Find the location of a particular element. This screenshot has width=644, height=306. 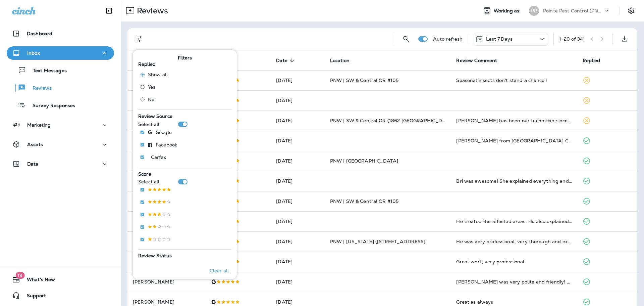

p: Pointe Pest Control (PNW) is located at coordinates (573, 11).